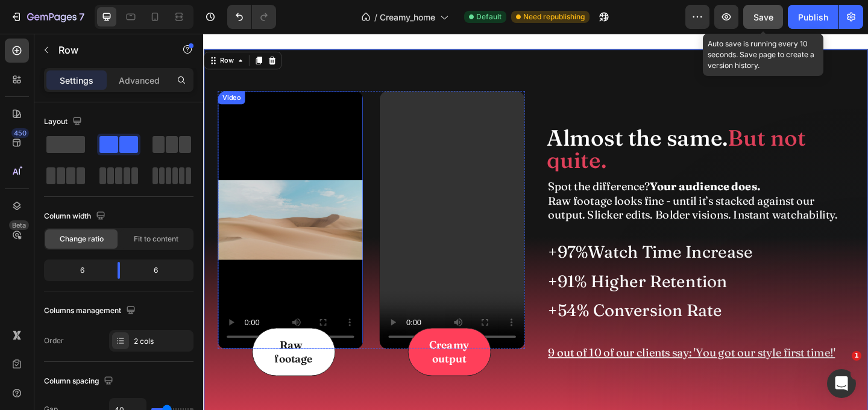  What do you see at coordinates (80, 381) in the screenshot?
I see `div: Column spacing` at bounding box center [80, 381].